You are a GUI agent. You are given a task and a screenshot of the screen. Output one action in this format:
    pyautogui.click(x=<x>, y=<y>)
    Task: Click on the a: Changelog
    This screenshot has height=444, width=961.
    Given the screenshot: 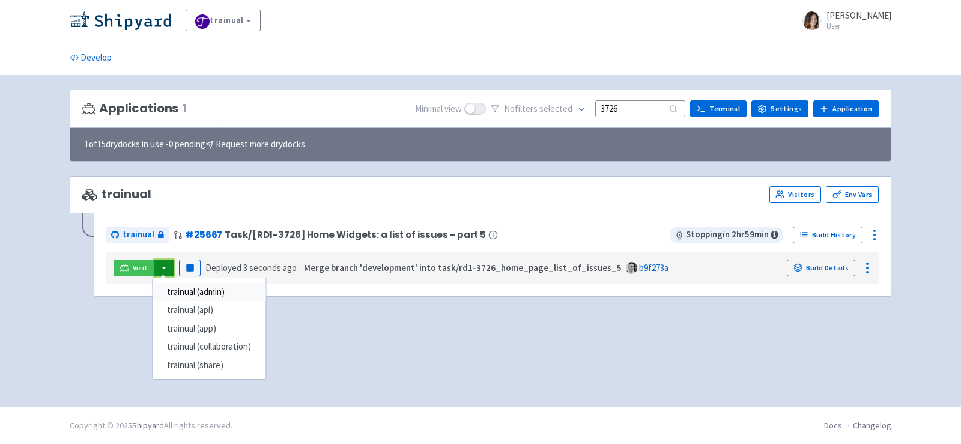 What is the action you would take?
    pyautogui.click(x=872, y=425)
    